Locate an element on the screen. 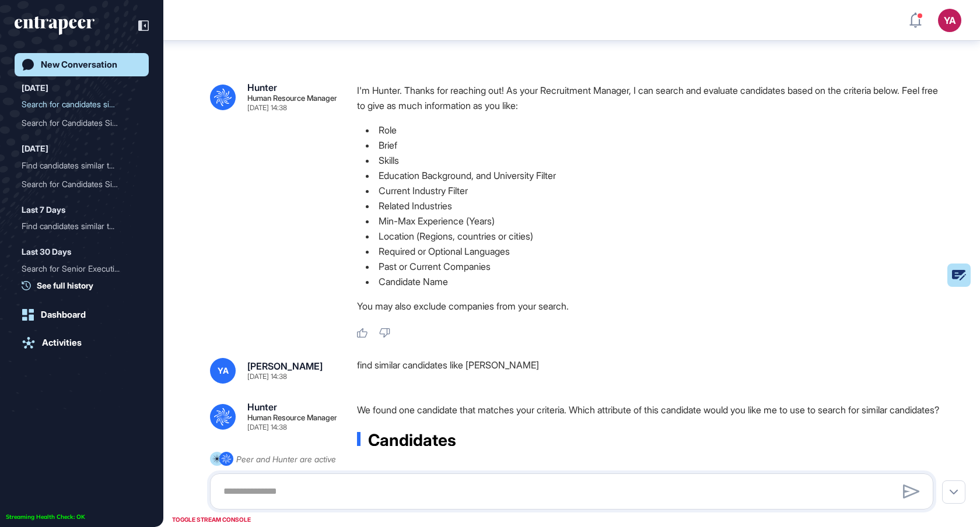 This screenshot has height=527, width=980. div: Search for candidates sim... is located at coordinates (77, 105).